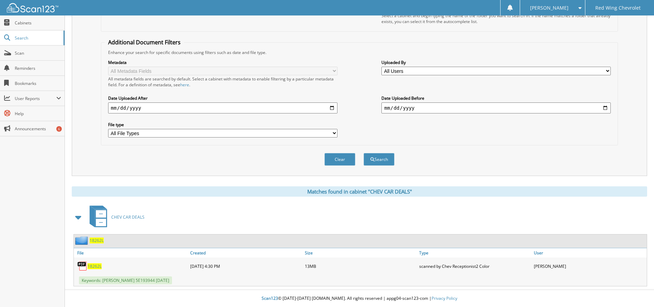 Image resolution: width=654 pixels, height=307 pixels. I want to click on img: folder2.png, so click(82, 240).